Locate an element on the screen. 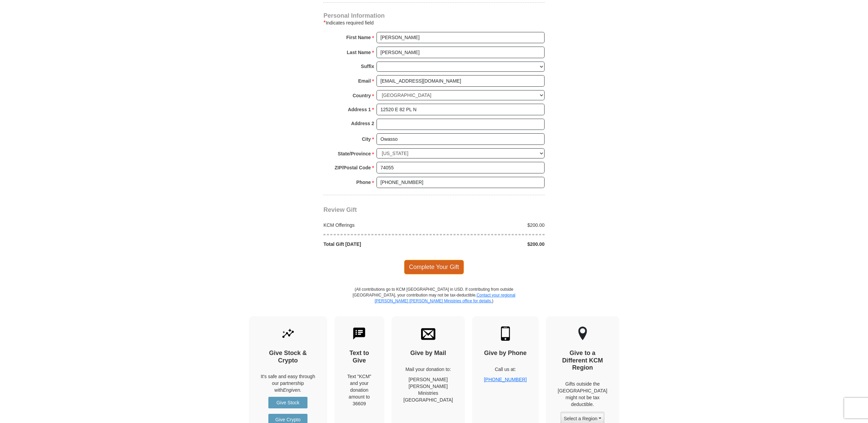  strong: Email is located at coordinates (364, 81).